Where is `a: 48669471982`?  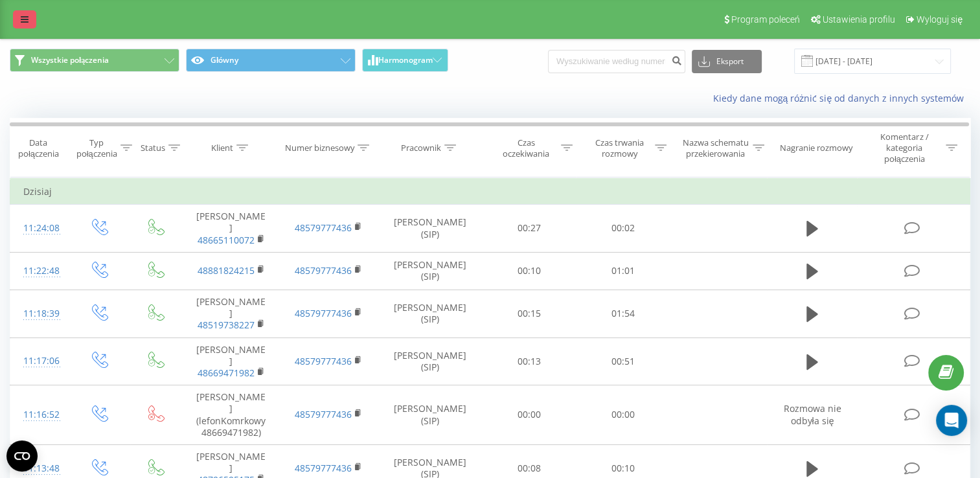
a: 48669471982 is located at coordinates (226, 372).